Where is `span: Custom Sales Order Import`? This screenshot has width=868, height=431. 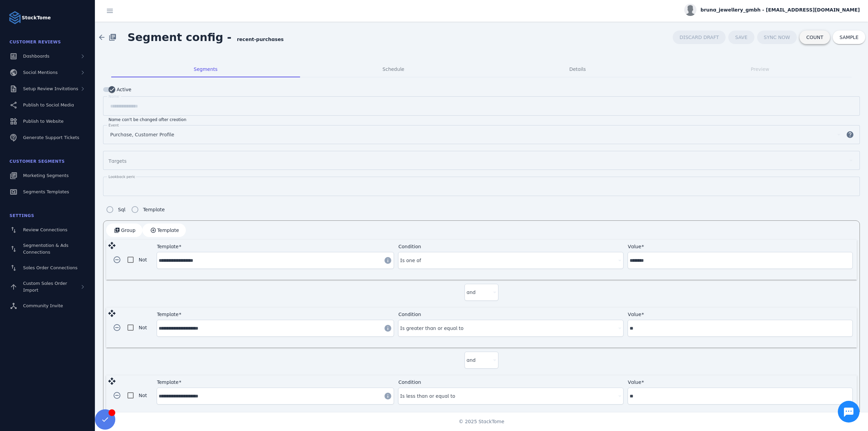 span: Custom Sales Order Import is located at coordinates (45, 287).